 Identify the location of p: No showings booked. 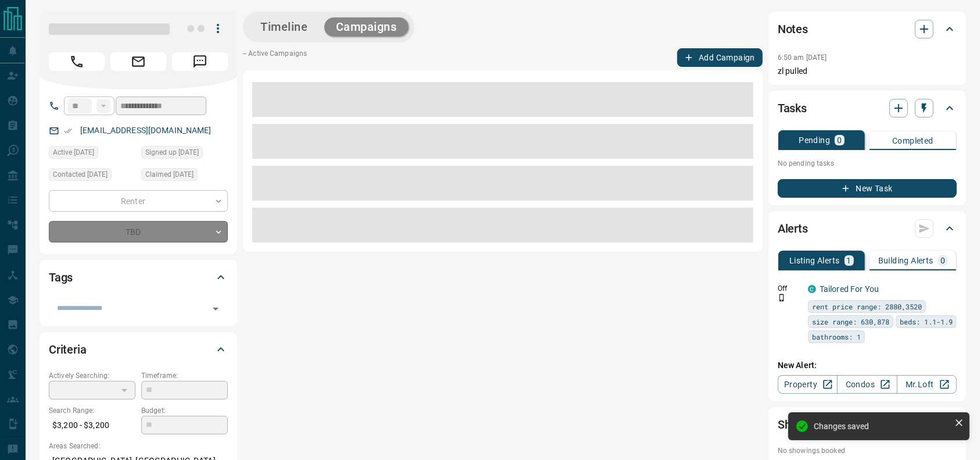
(867, 451).